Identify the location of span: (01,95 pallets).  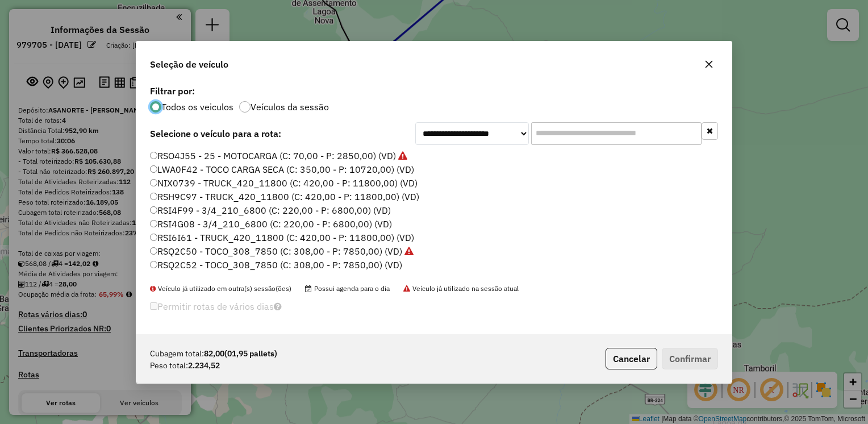
(250, 353).